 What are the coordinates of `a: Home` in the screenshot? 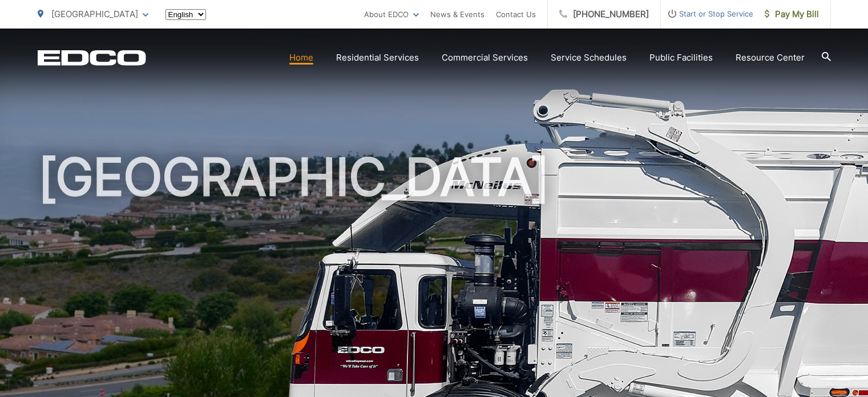 It's located at (301, 57).